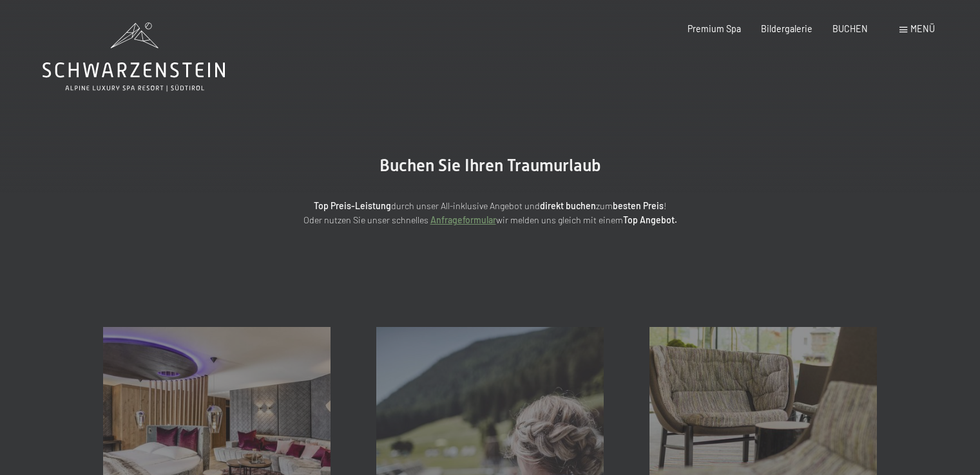 This screenshot has height=475, width=980. What do you see at coordinates (922, 28) in the screenshot?
I see `span: Menü` at bounding box center [922, 28].